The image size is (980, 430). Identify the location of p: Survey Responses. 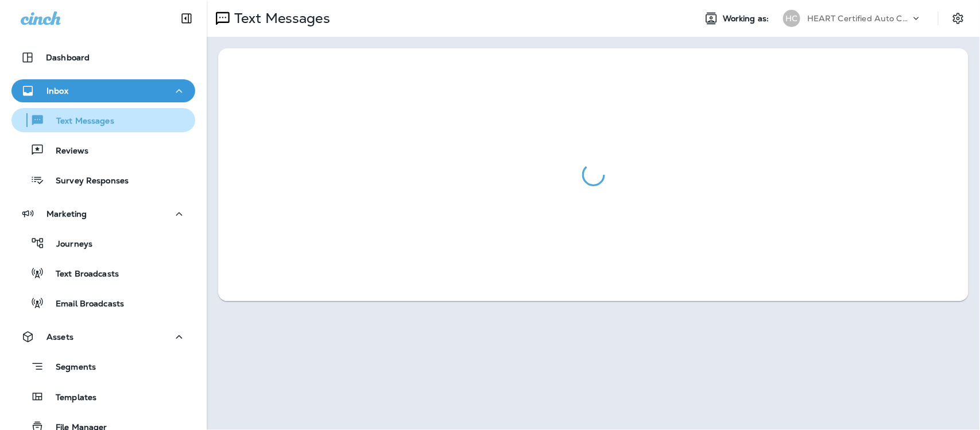
(86, 181).